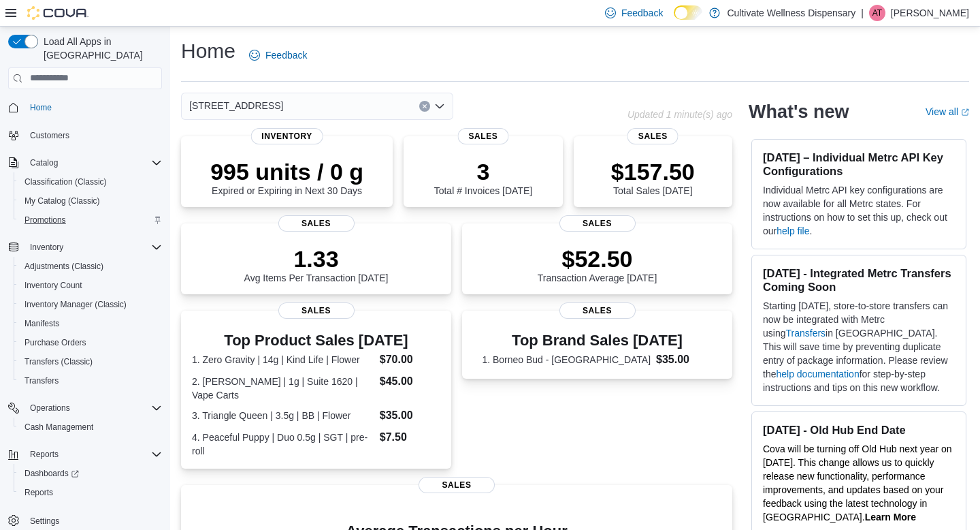  Describe the element at coordinates (799, 112) in the screenshot. I see `h2: What's new` at that location.